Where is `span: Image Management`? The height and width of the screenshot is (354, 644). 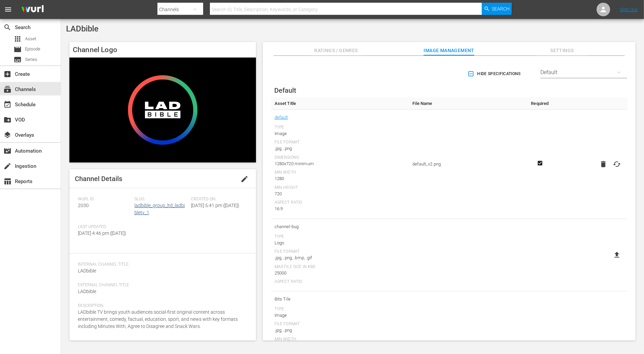 span: Image Management is located at coordinates (449, 51).